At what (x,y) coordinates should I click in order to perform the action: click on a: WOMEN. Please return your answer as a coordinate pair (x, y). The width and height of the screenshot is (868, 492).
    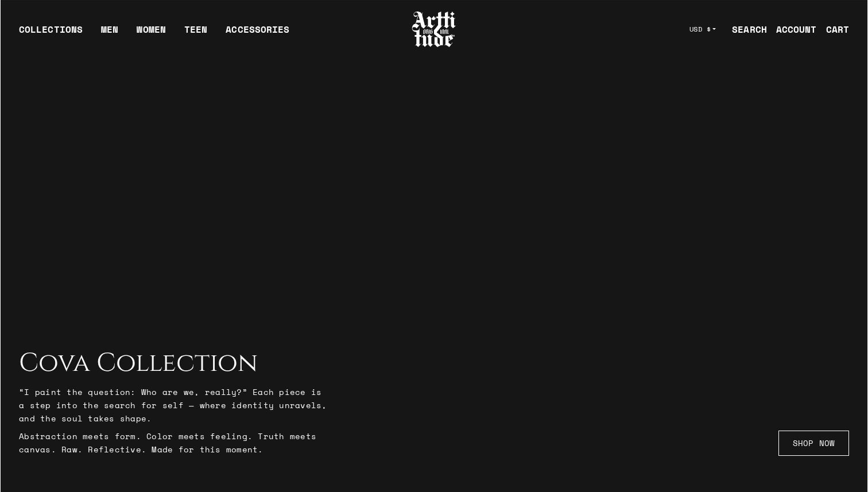
    Looking at the image, I should click on (151, 34).